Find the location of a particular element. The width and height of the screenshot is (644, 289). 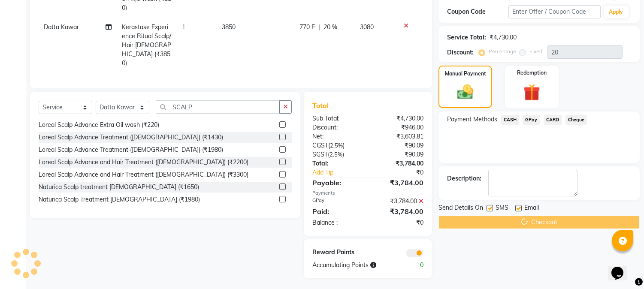

label: Manual Payment is located at coordinates (465, 74).